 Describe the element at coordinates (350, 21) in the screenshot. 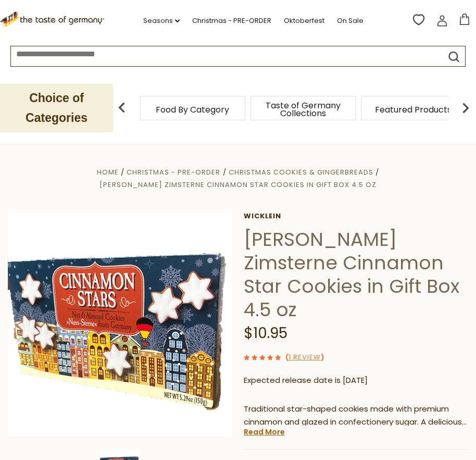

I see `a: On Sale` at that location.